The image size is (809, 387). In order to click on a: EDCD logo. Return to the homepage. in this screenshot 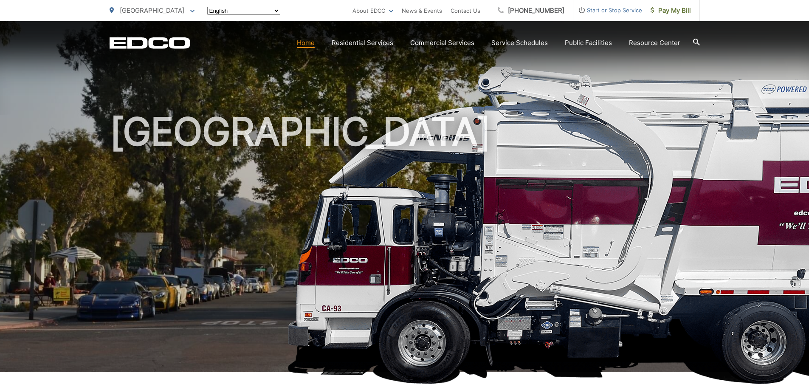, I will do `click(150, 43)`.